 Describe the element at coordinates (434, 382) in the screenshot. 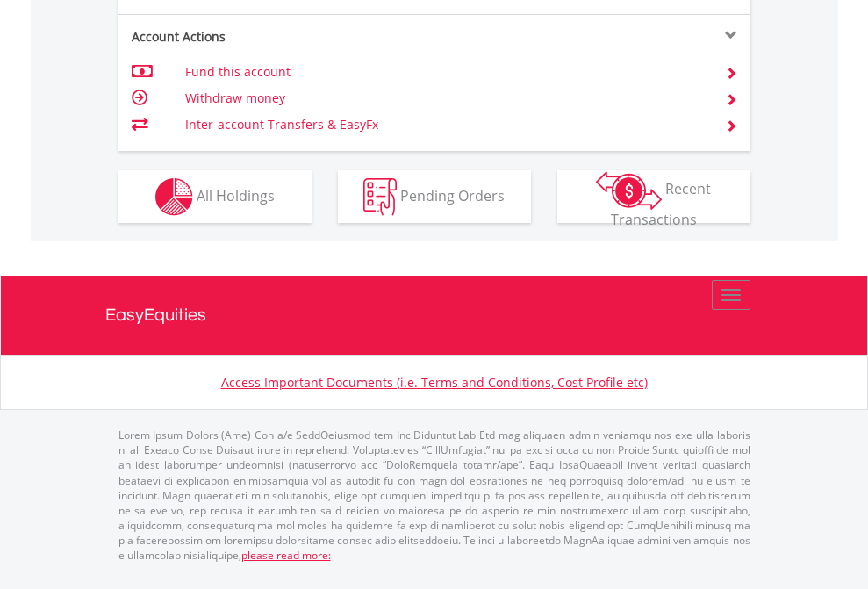

I see `a: Access Important Documents (i.e. Terms and Conditions, Cost Profile etc)` at that location.